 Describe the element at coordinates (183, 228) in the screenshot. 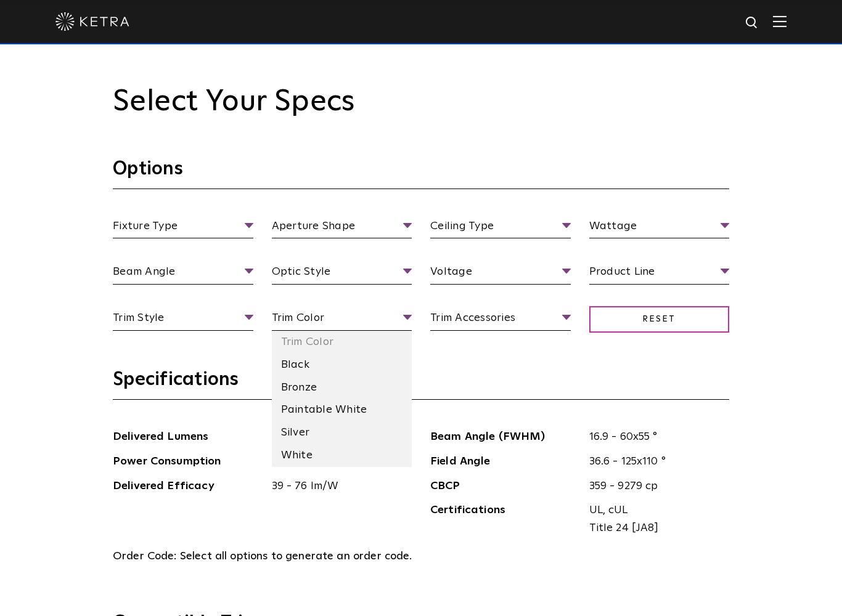

I see `span: Fixture Type` at that location.